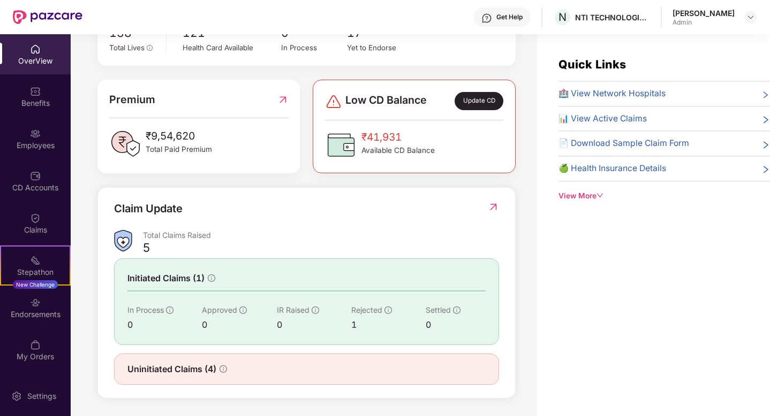  I want to click on img: svg+xml;base64,PHN2ZyBpZD0iQ0RfQWNjb3VudHMiIGRhdGEtbmFtZT0iQ0QgQWNjb3VudHMiIHhtbG5zPSJodHRwOi8vd3..., so click(35, 176).